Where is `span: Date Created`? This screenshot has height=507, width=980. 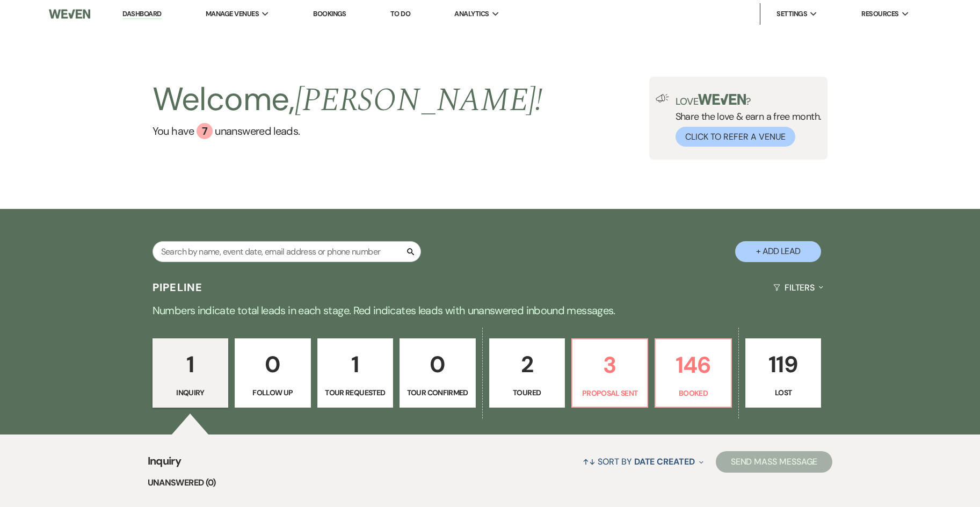 span: Date Created is located at coordinates (664, 461).